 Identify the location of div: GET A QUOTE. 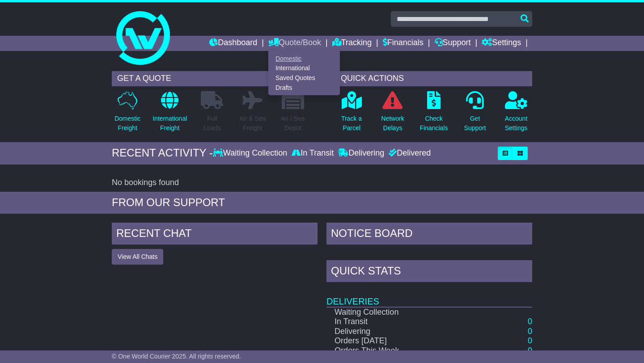
(211, 79).